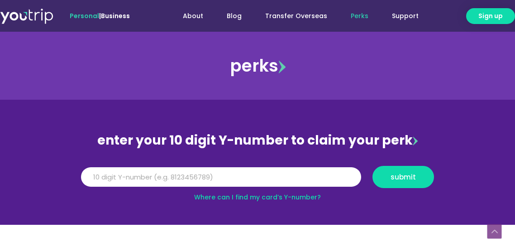 This screenshot has height=252, width=515. I want to click on form: Y Number, so click(257, 180).